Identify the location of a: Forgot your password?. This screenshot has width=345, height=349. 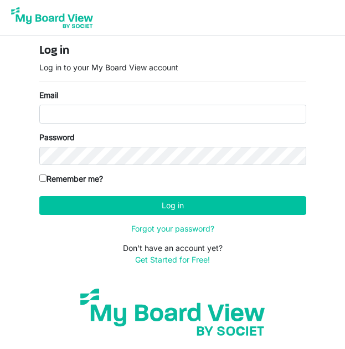
(173, 228).